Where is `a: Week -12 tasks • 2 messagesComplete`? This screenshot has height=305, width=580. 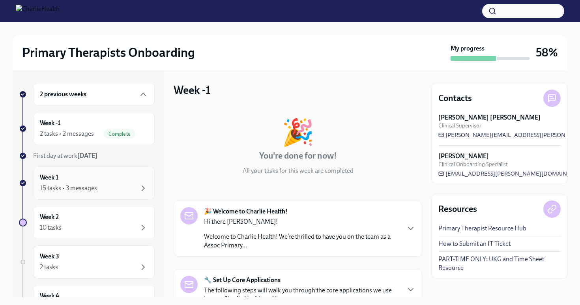
a: Week -12 tasks • 2 messagesComplete is located at coordinates (87, 129).